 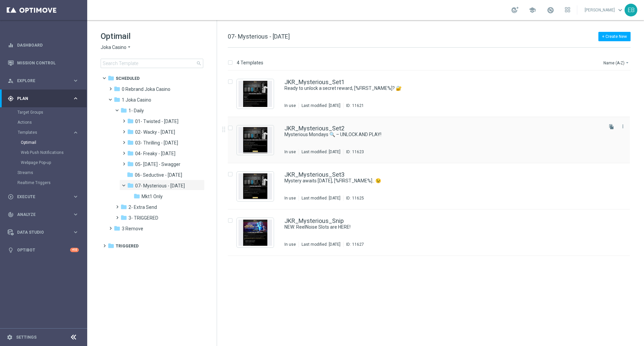 What do you see at coordinates (48, 45) in the screenshot?
I see `a: Dashboard` at bounding box center [48, 45].